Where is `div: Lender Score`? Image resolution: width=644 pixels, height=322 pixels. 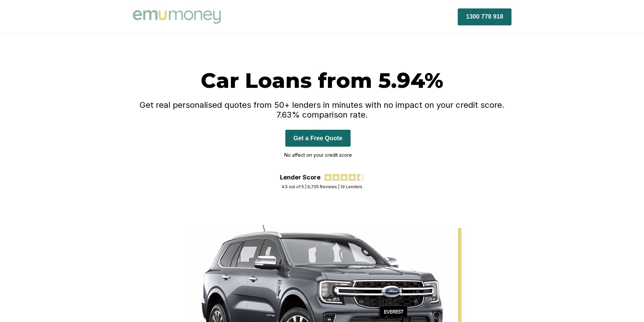
div: Lender Score is located at coordinates (300, 177).